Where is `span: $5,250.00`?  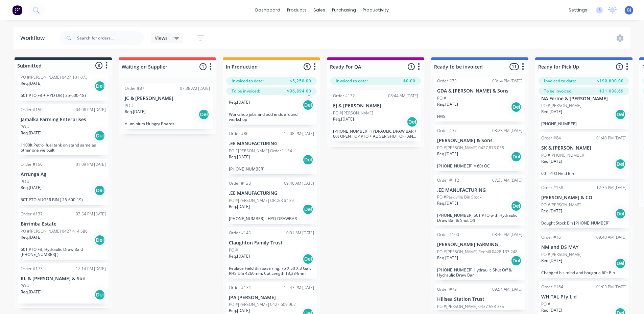 span: $5,250.00 is located at coordinates (301, 81).